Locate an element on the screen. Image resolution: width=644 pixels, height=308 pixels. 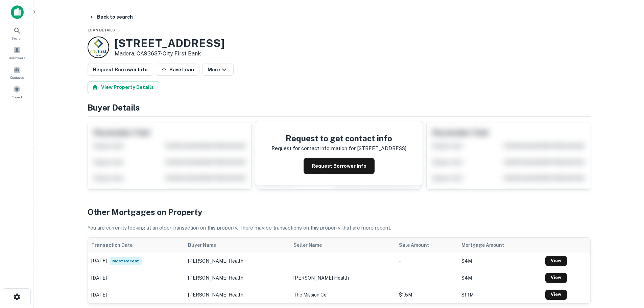
a: City First Bank is located at coordinates (182, 54).